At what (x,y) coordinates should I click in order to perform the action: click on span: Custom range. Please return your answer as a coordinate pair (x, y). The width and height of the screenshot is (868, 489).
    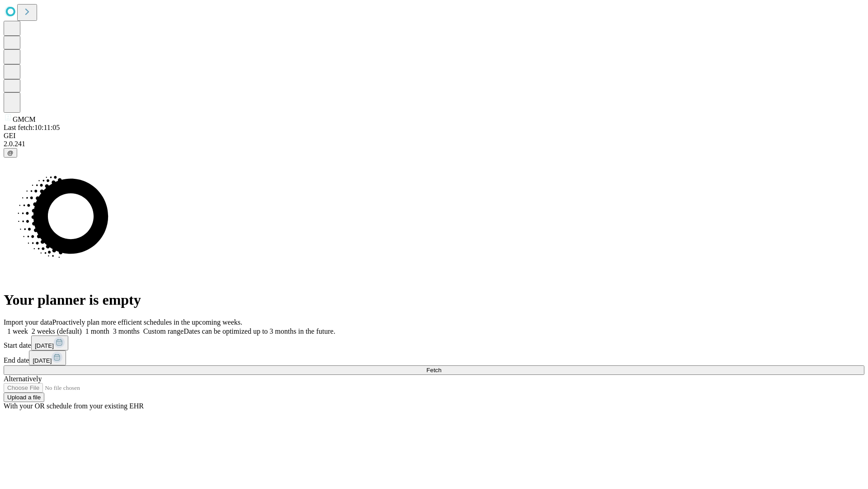
    Looking at the image, I should click on (163, 331).